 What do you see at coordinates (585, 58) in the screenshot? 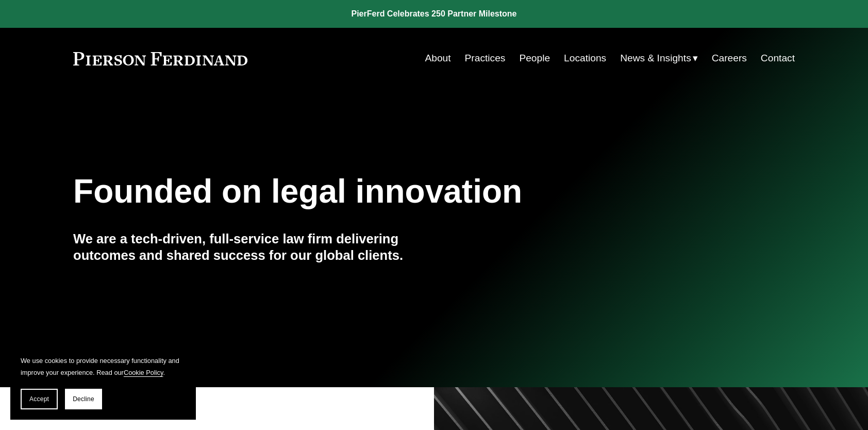
I see `a: Locations` at bounding box center [585, 58].